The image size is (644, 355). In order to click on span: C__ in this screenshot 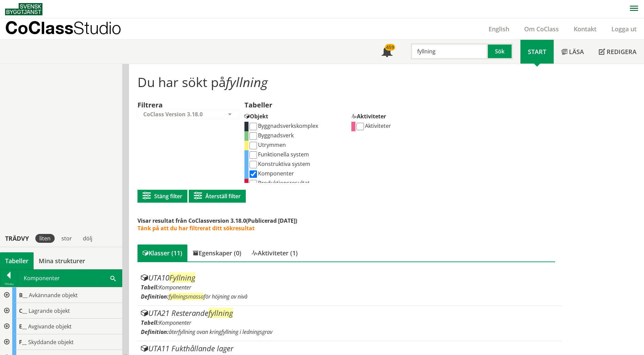, I will do `click(23, 311)`.